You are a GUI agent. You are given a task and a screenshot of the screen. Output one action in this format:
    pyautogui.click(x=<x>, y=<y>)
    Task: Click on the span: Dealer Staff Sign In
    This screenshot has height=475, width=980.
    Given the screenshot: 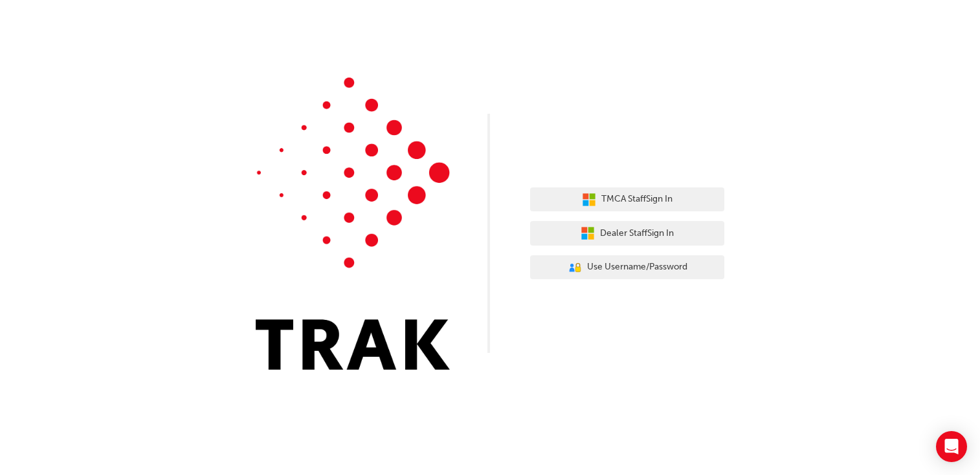 What is the action you would take?
    pyautogui.click(x=637, y=233)
    